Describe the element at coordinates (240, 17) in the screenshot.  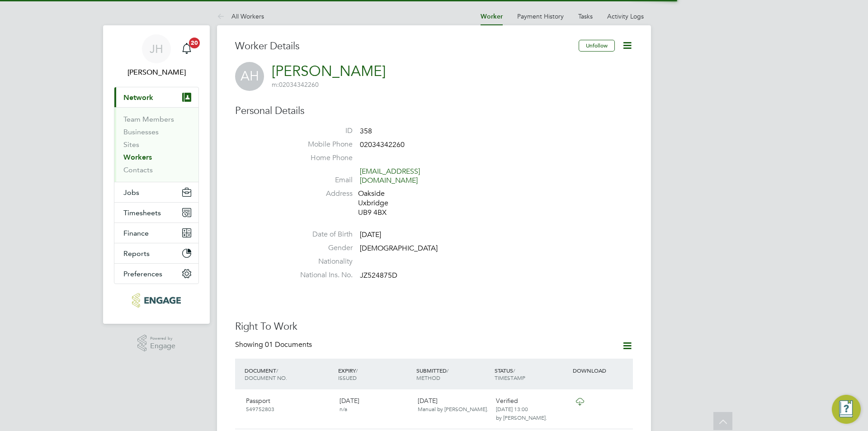
I see `a: All Workers` at that location.